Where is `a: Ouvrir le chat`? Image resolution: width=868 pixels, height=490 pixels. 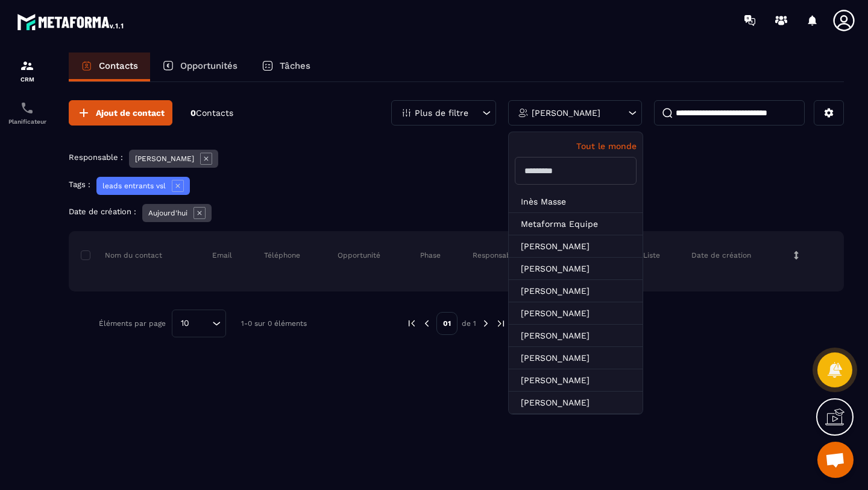
a: Ouvrir le chat is located at coordinates (836, 460).